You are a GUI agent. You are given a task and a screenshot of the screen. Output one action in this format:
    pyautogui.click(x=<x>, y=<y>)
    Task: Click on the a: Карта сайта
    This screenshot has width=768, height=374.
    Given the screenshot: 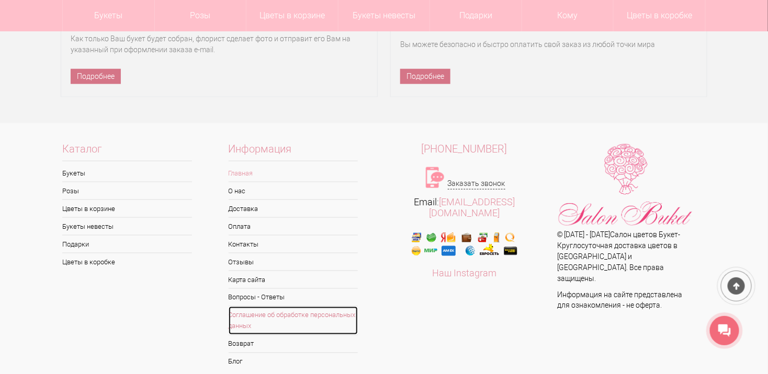 What is the action you would take?
    pyautogui.click(x=293, y=280)
    